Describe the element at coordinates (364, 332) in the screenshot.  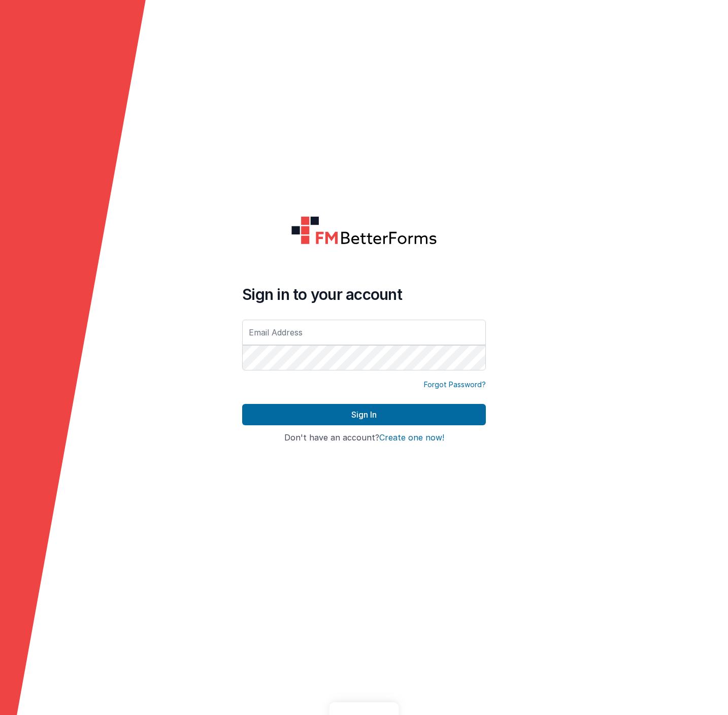
I see `input: Email Address` at that location.